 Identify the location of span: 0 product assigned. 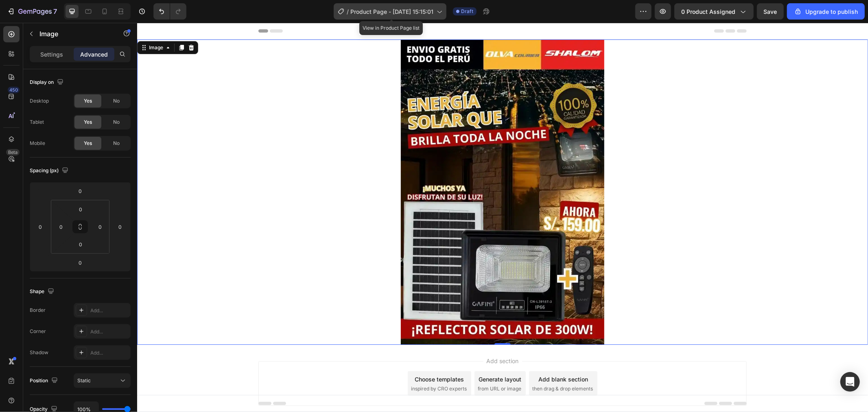
(708, 12).